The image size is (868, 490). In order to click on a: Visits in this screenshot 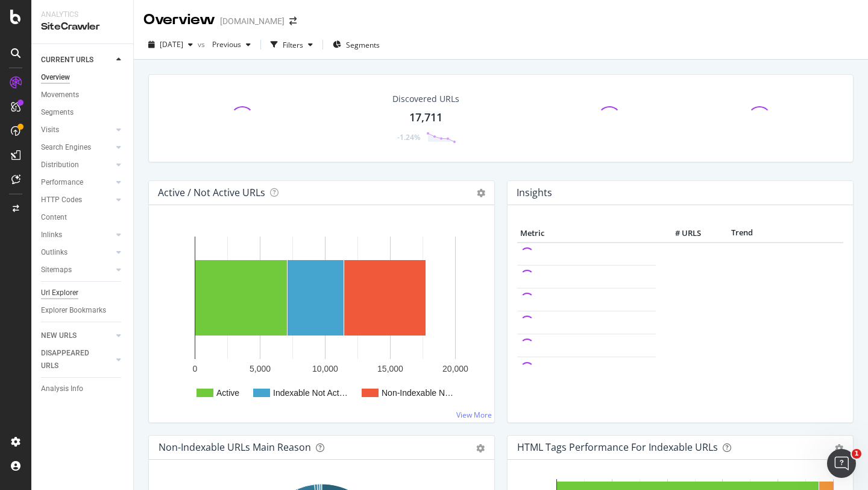, I will do `click(76, 130)`.